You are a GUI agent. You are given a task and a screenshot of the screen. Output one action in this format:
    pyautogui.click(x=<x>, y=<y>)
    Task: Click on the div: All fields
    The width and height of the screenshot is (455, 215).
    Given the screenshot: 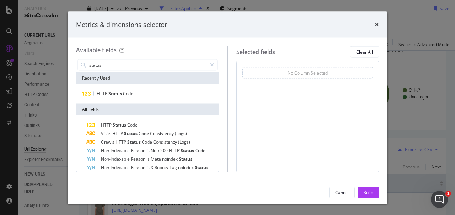 What is the action you would take?
    pyautogui.click(x=147, y=109)
    